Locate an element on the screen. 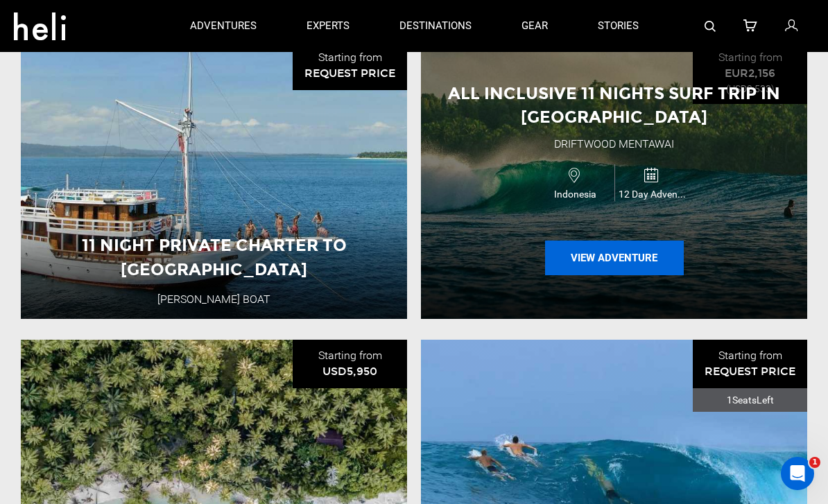  img: search-bar-icon.svg is located at coordinates (710, 26).